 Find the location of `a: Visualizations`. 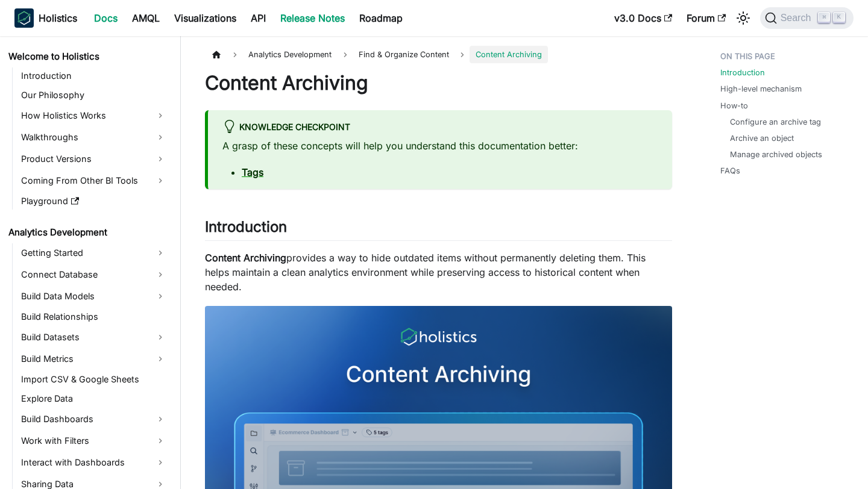

a: Visualizations is located at coordinates (205, 18).